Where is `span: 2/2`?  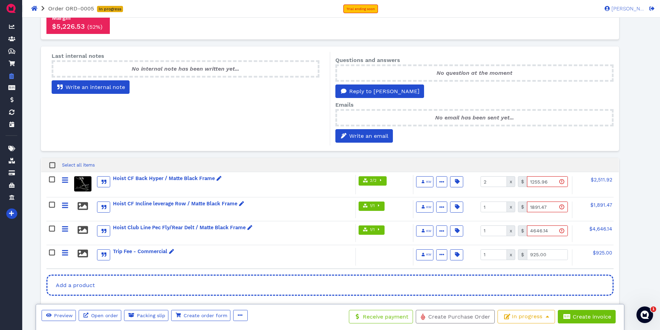 span: 2/2 is located at coordinates (373, 181).